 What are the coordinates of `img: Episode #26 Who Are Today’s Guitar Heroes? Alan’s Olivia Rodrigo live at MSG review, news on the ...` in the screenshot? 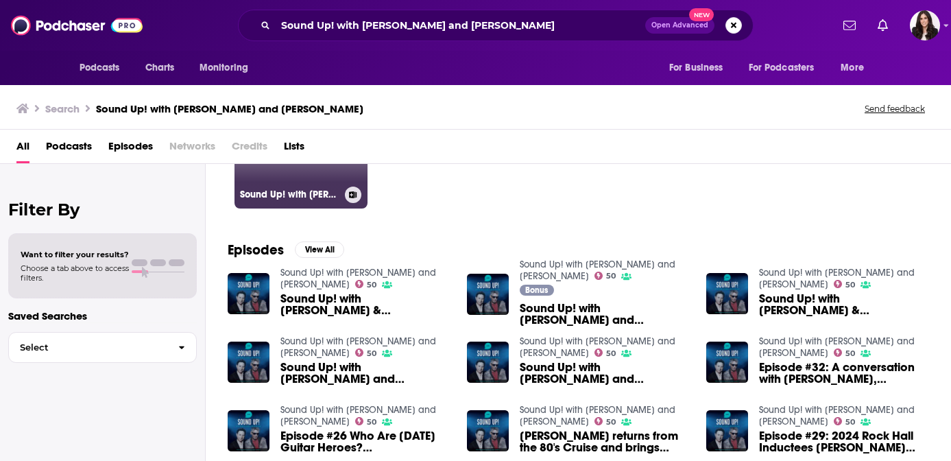 It's located at (248, 430).